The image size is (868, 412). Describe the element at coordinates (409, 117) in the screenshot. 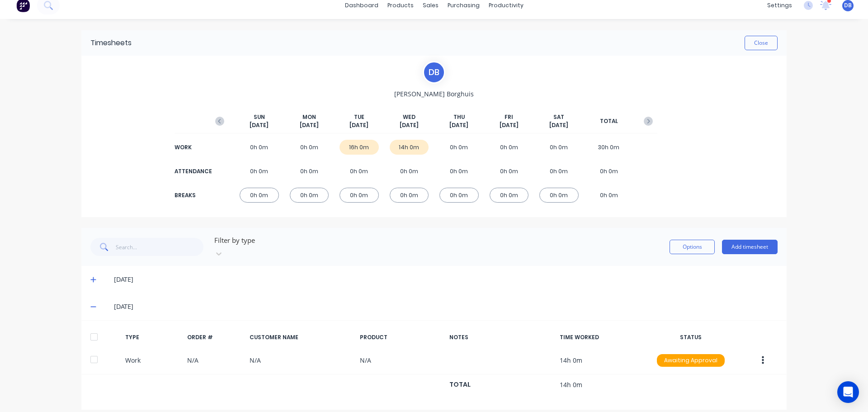

I see `span: WED` at that location.